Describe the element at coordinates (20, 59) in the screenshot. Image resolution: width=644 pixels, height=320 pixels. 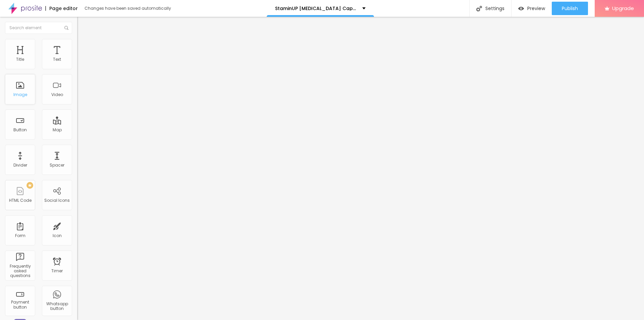
I see `div: Title` at that location.